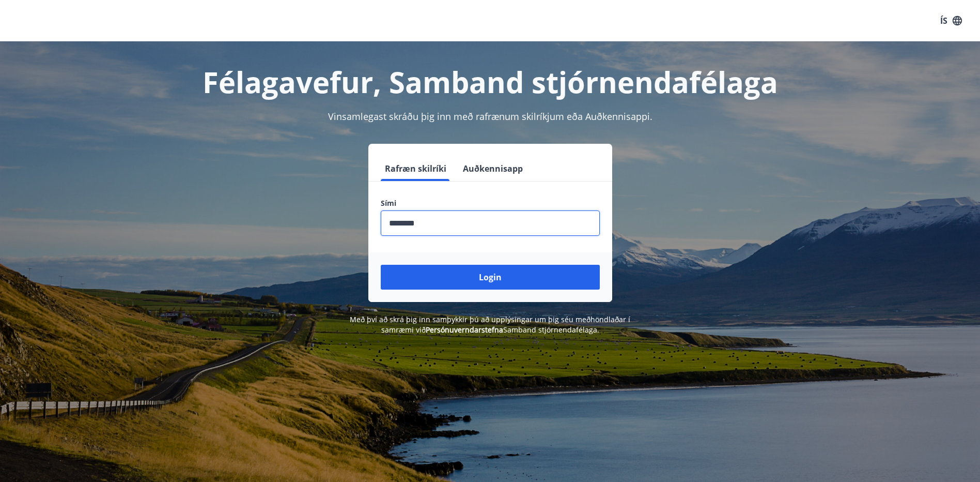 This screenshot has width=980, height=482. Describe the element at coordinates (490, 203) in the screenshot. I see `label: Sími` at that location.